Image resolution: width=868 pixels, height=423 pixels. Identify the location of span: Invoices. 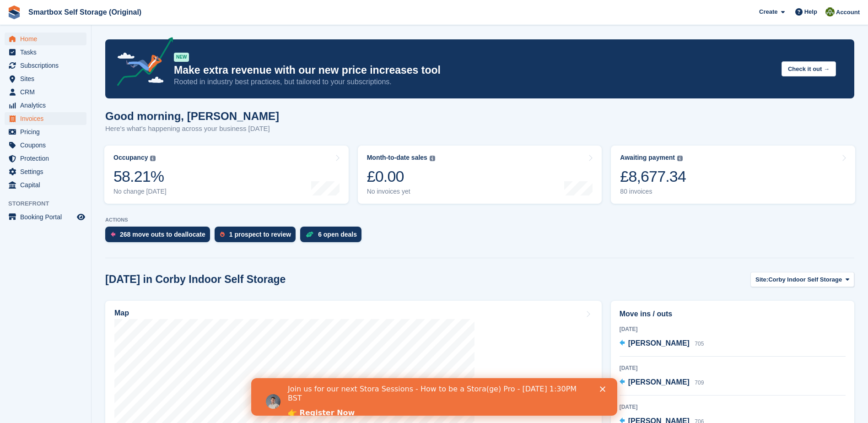
(47, 119).